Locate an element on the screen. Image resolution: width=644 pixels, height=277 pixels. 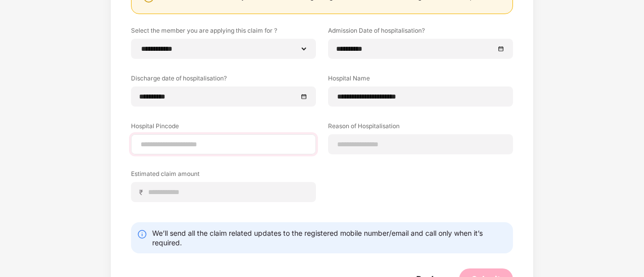
label: Hospital Name is located at coordinates (420, 80).